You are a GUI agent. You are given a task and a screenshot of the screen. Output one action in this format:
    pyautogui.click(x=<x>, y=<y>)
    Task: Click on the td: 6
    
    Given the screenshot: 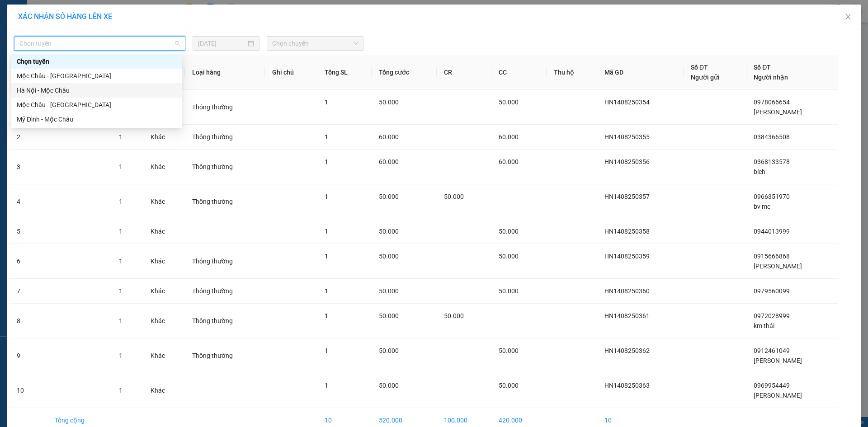 What is the action you would take?
    pyautogui.click(x=28, y=261)
    